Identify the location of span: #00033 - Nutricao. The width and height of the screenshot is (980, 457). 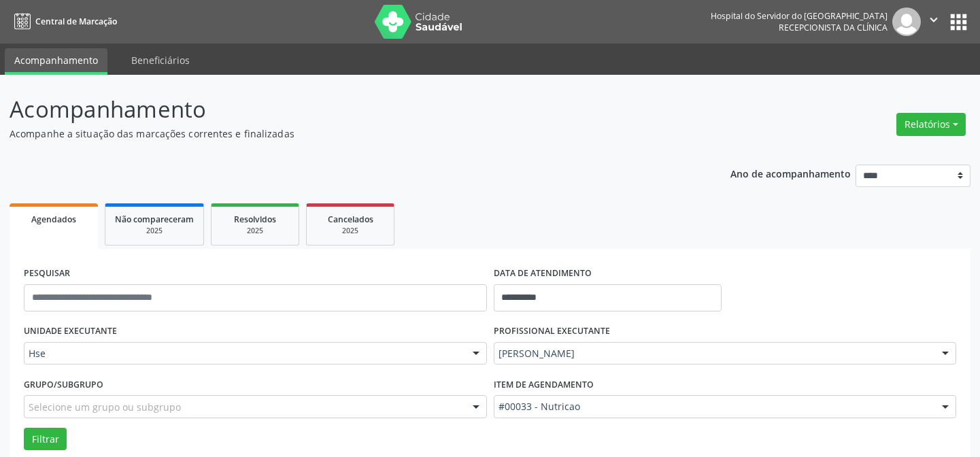
(714, 406).